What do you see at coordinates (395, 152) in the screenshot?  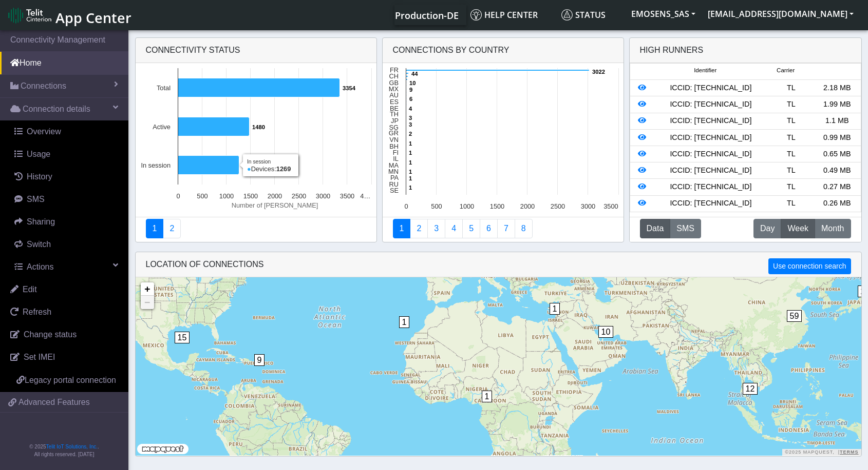 I see `text: FI` at bounding box center [395, 152].